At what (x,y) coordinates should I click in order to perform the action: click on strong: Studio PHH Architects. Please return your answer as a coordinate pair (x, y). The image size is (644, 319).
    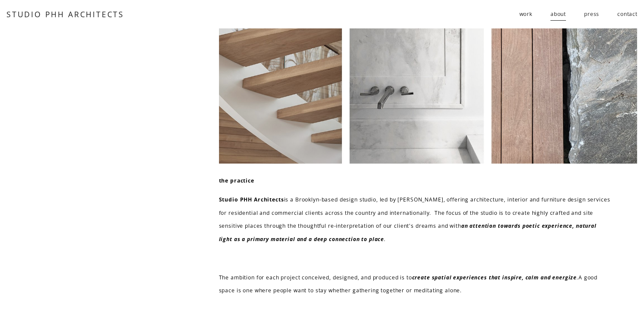
    Looking at the image, I should click on (251, 199).